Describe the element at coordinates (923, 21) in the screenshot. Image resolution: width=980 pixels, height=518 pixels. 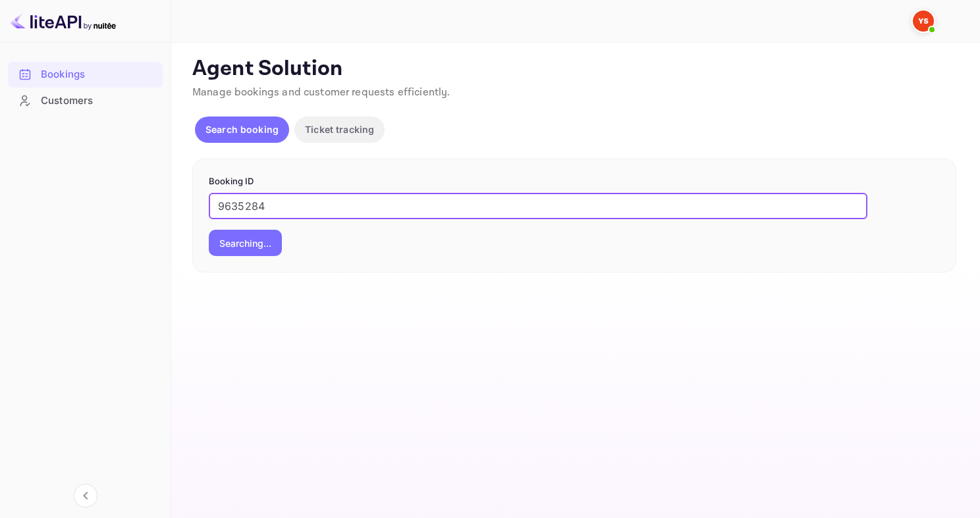
I see `img: Yandex Support` at that location.